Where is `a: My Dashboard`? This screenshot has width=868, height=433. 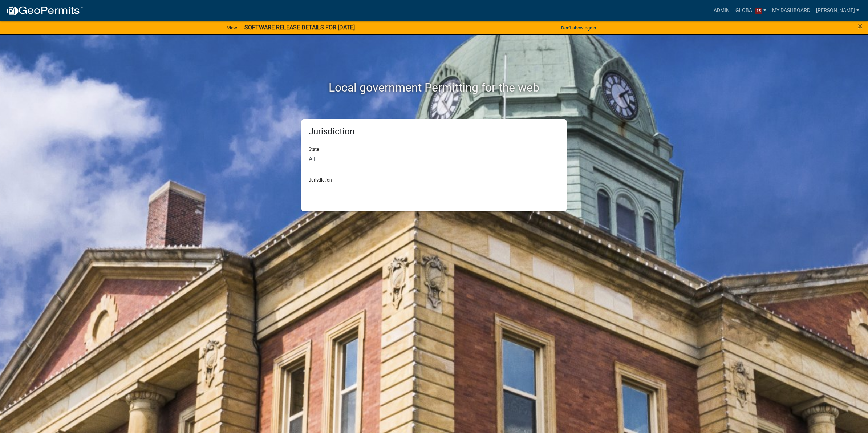
a: My Dashboard is located at coordinates (792, 10).